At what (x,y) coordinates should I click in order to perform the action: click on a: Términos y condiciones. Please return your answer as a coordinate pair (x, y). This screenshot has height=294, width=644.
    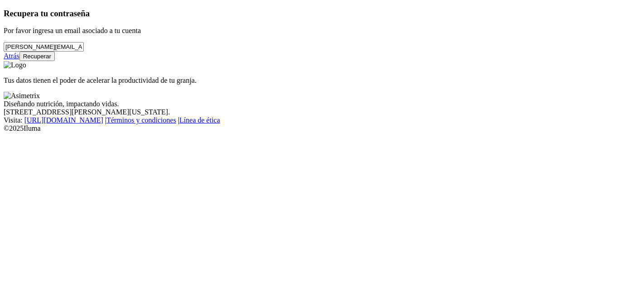
    Looking at the image, I should click on (141, 120).